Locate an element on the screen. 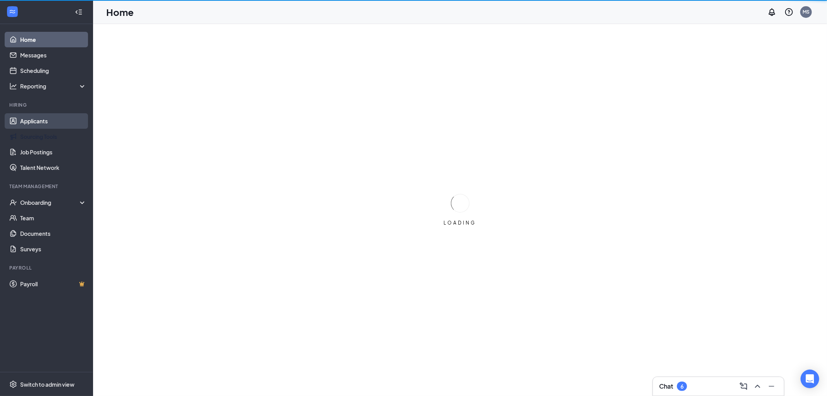  a: PayrollCrown is located at coordinates (53, 284).